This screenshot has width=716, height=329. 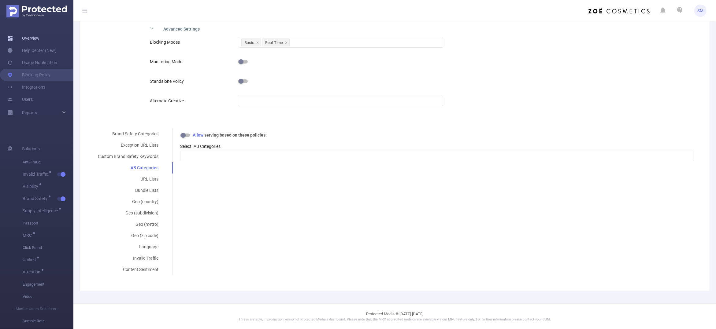 What do you see at coordinates (274, 43) in the screenshot?
I see `div: Real-Time` at bounding box center [274, 43].